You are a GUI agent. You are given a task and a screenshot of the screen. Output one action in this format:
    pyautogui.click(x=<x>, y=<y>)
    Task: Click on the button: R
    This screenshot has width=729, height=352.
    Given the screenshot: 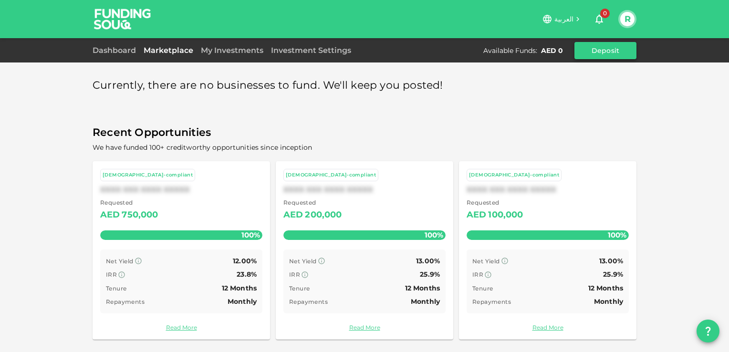 What is the action you would take?
    pyautogui.click(x=627, y=19)
    